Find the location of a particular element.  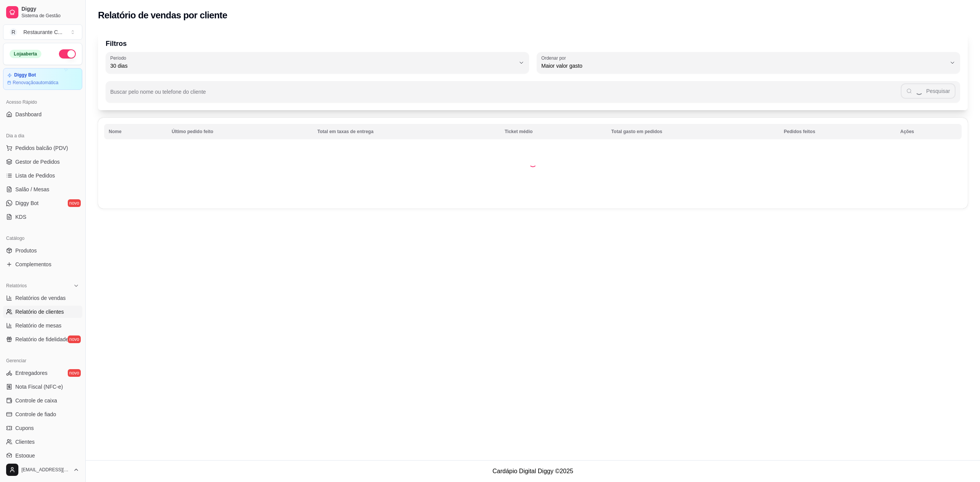

a: Dashboard is located at coordinates (43, 114).